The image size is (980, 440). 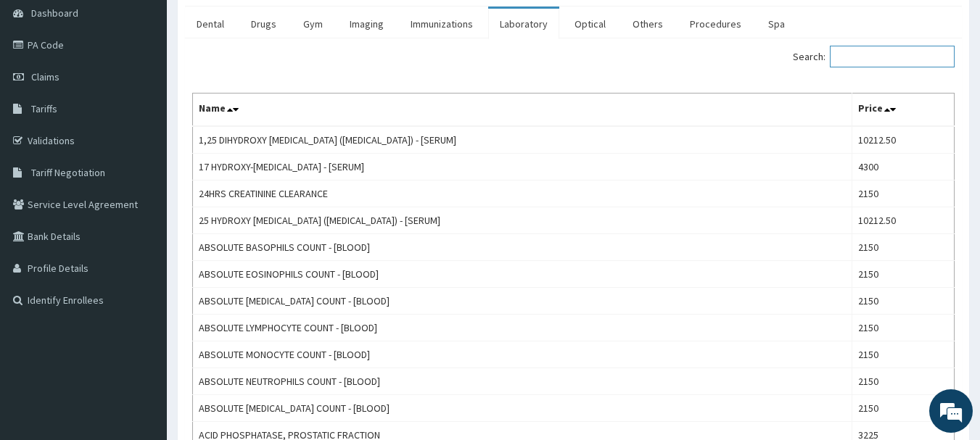 What do you see at coordinates (312, 24) in the screenshot?
I see `a: Gym` at bounding box center [312, 24].